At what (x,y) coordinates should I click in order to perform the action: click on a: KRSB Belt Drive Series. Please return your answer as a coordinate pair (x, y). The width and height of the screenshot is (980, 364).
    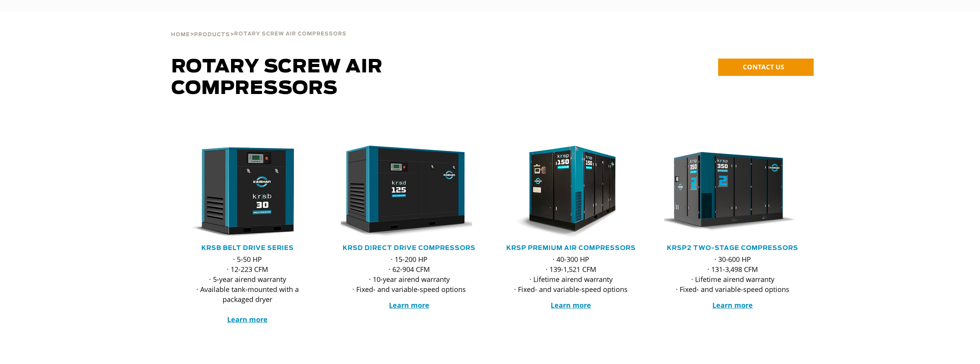
    Looking at the image, I should click on (247, 248).